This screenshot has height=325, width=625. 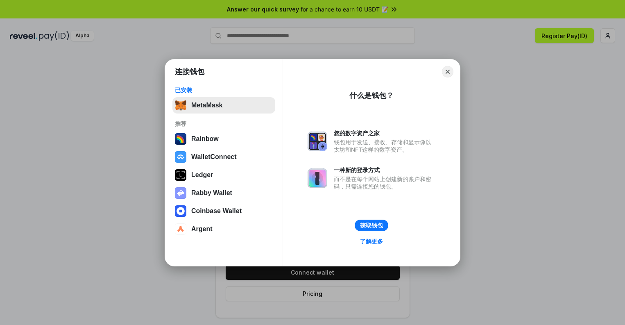 What do you see at coordinates (224, 157) in the screenshot?
I see `button: WalletConnect` at bounding box center [224, 157].